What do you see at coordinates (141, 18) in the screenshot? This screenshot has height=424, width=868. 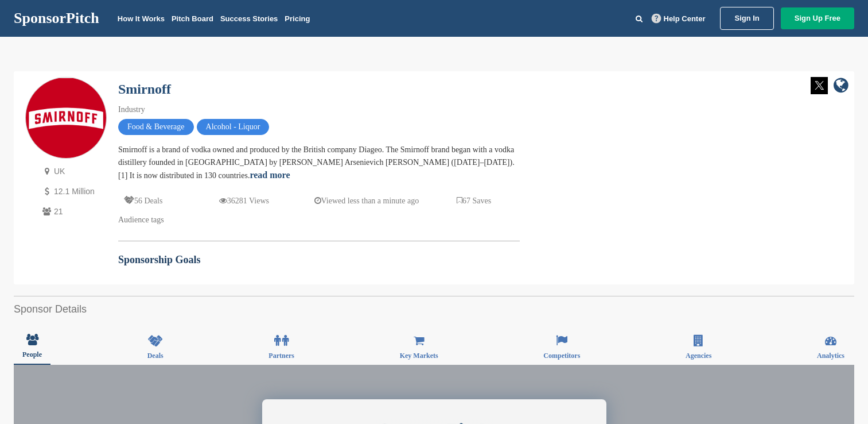 I see `a: How It Works` at bounding box center [141, 18].